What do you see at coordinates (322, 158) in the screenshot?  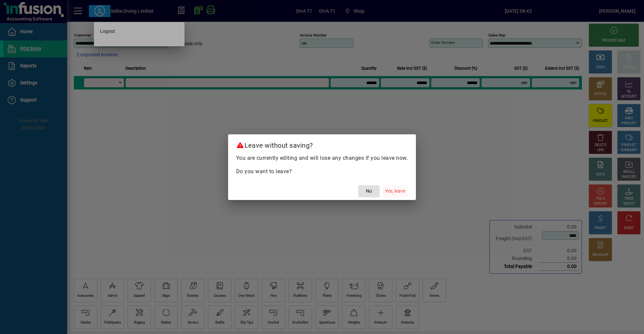 I see `p: You are currently editing and will lose any changes if you leave now.` at bounding box center [322, 158].